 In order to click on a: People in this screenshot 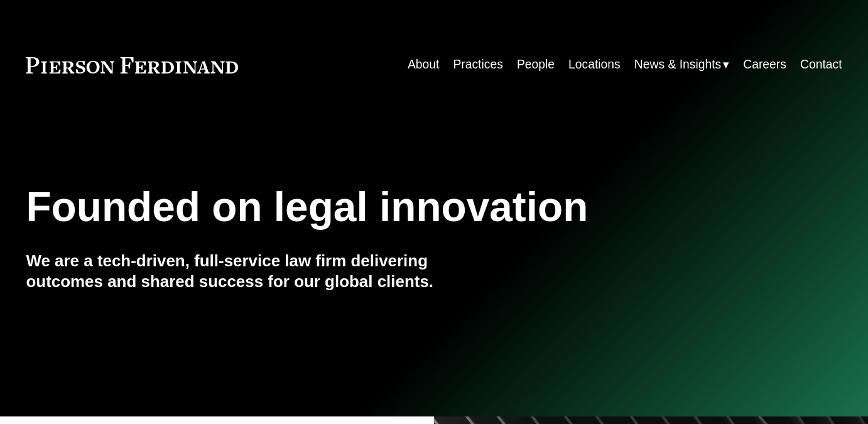, I will do `click(536, 65)`.